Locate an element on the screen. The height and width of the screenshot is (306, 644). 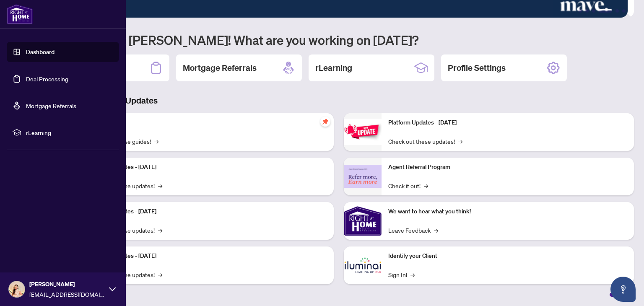
a: Deal Processing is located at coordinates (47, 79).